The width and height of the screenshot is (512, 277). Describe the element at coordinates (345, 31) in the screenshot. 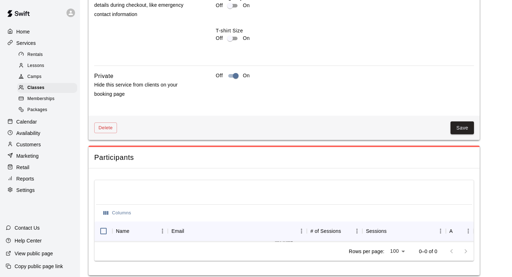

I see `label: T-shirt Size` at that location.